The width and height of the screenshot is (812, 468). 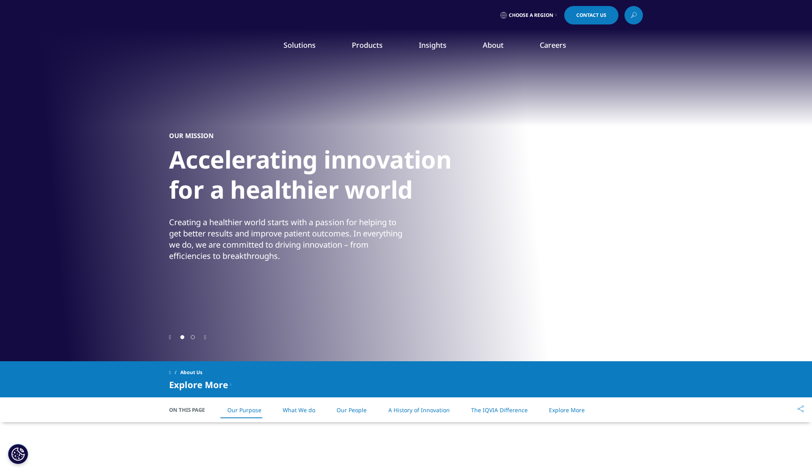 What do you see at coordinates (191, 136) in the screenshot?
I see `h5: OUR MISSION` at bounding box center [191, 136].